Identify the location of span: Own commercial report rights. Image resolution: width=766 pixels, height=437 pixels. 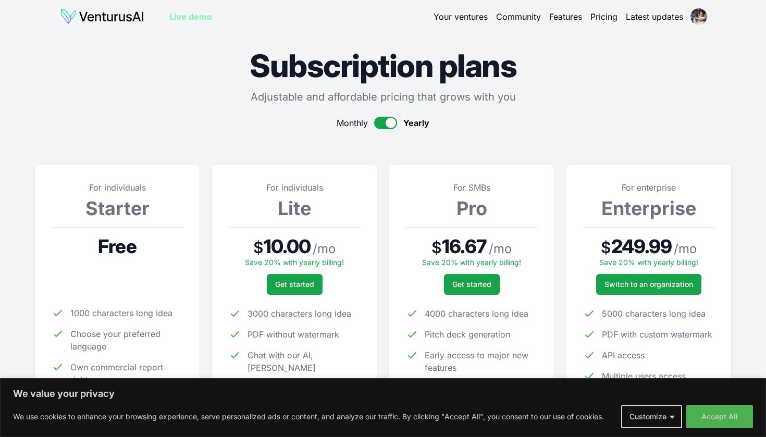
(127, 374).